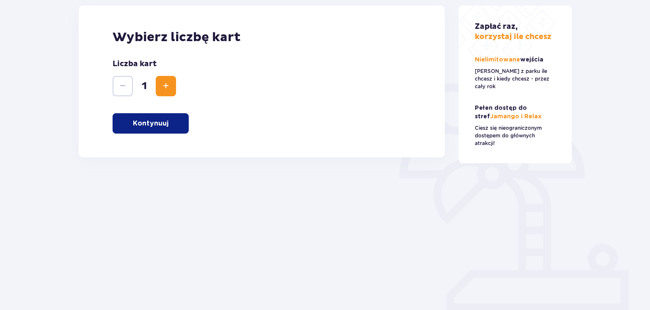  I want to click on p: Wybierz liczbę kart, so click(262, 37).